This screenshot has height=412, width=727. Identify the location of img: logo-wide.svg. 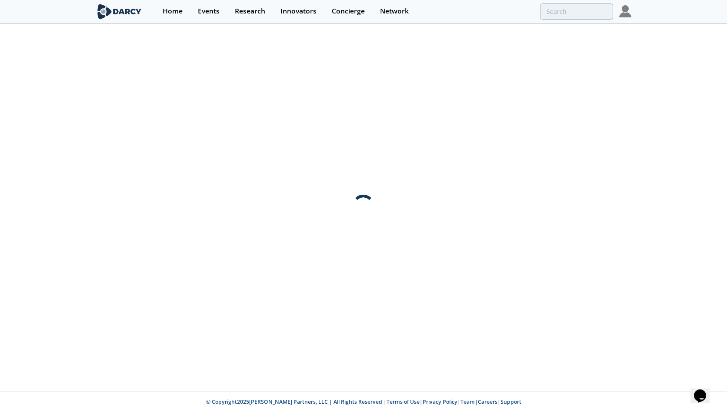
(119, 11).